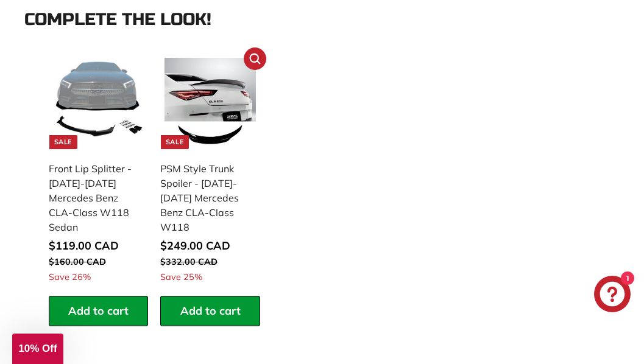  What do you see at coordinates (189, 262) in the screenshot?
I see `span: $332.00 CAD` at bounding box center [189, 262].